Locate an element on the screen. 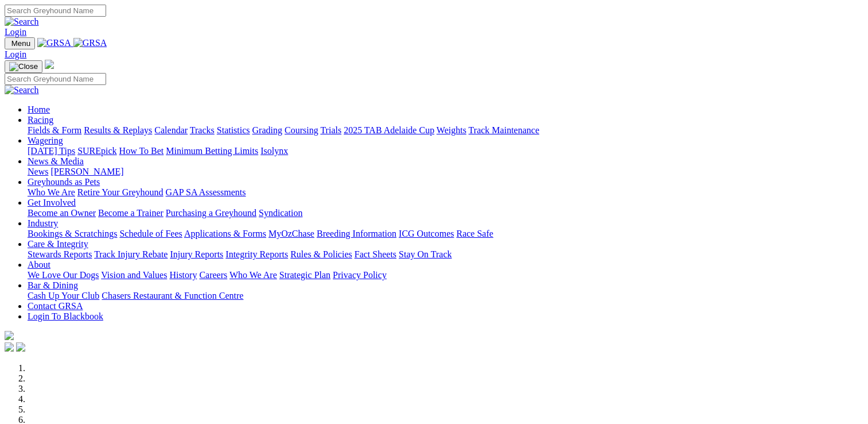 This screenshot has height=424, width=868. a: Purchasing a Greyhound is located at coordinates (211, 213).